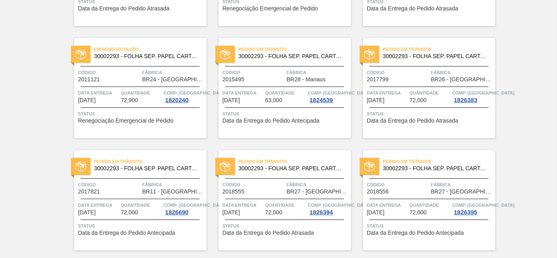  I want to click on div: 1826383, so click(465, 100).